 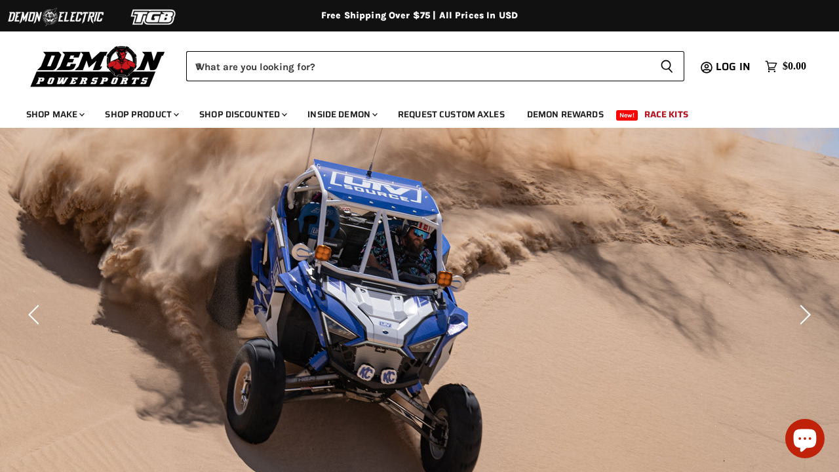 What do you see at coordinates (565, 114) in the screenshot?
I see `a: Demon Rewards` at bounding box center [565, 114].